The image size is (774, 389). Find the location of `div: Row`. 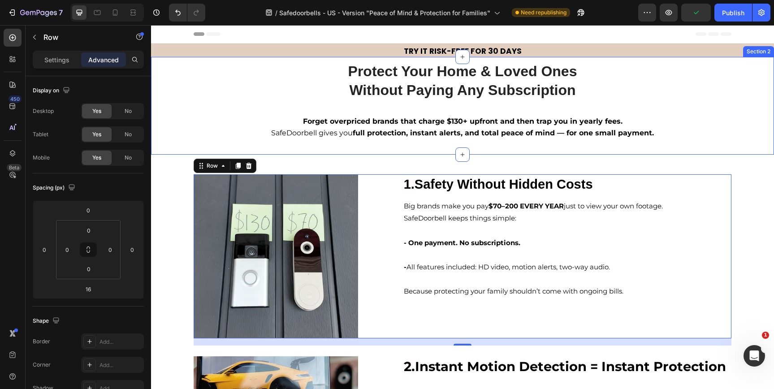

div: Row is located at coordinates (61, 141).